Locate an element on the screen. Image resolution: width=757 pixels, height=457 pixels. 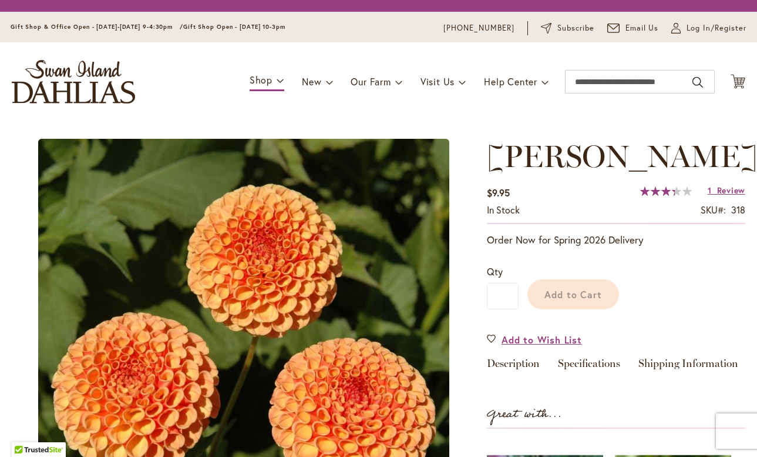
span: In stock is located at coordinates (504, 209).